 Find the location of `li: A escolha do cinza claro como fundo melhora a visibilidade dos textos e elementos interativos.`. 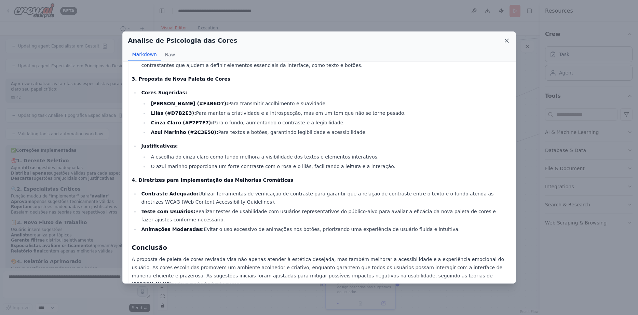

li: A escolha do cinza claro como fundo melhora a visibilidade dos textos e elementos interativos. is located at coordinates (327, 157).